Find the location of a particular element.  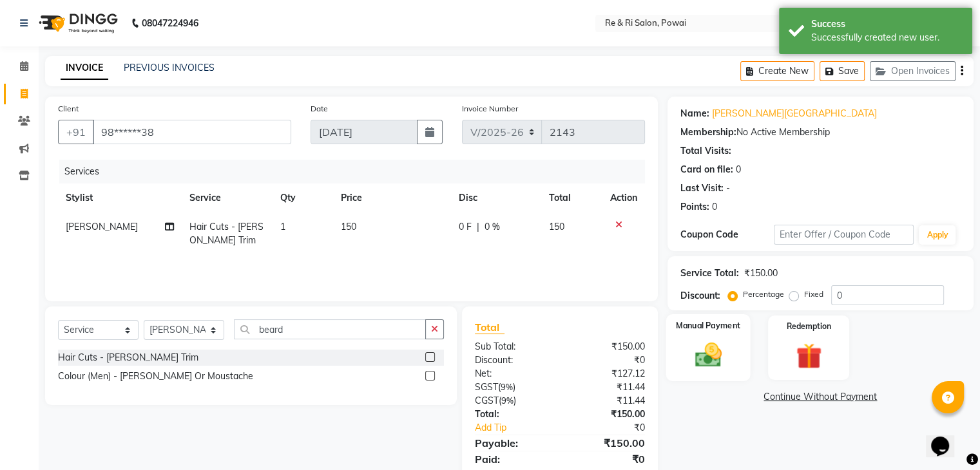

div: No Active Membership is located at coordinates (820, 132).